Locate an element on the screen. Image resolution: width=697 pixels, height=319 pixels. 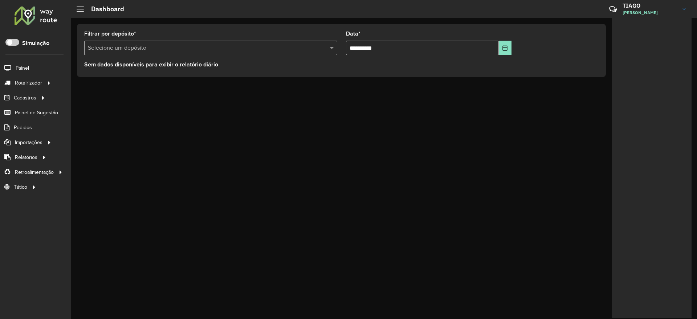
label: Data is located at coordinates (353, 34).